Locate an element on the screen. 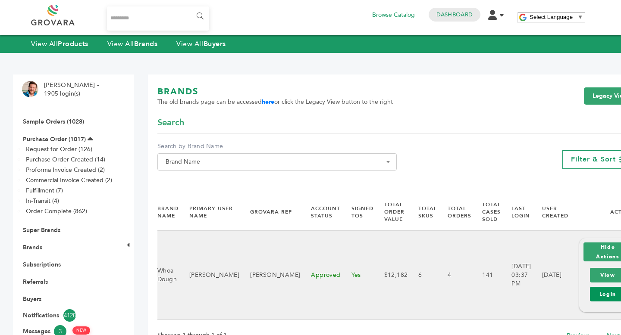 This screenshot has width=621, height=335. a: Browse Catalog is located at coordinates (393, 15).